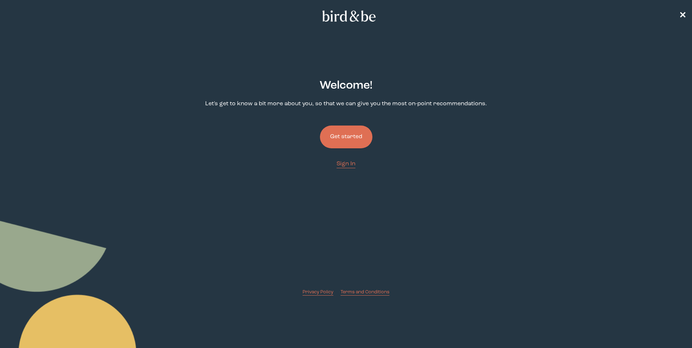  What do you see at coordinates (318, 292) in the screenshot?
I see `span: Privacy Policy` at bounding box center [318, 292].